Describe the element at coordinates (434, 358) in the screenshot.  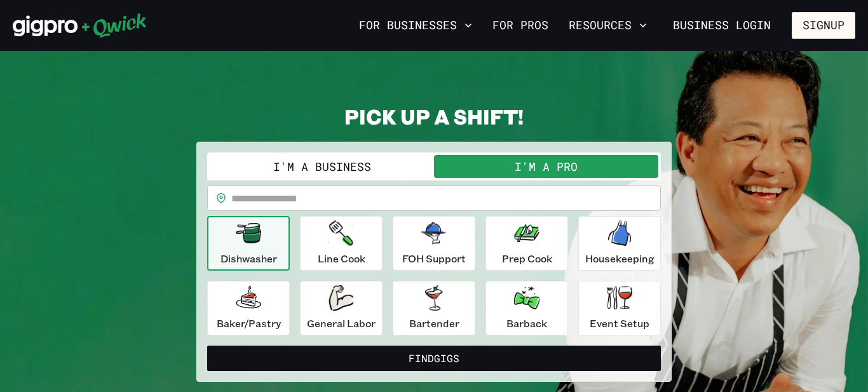
I see `button: FindGigs` at that location.